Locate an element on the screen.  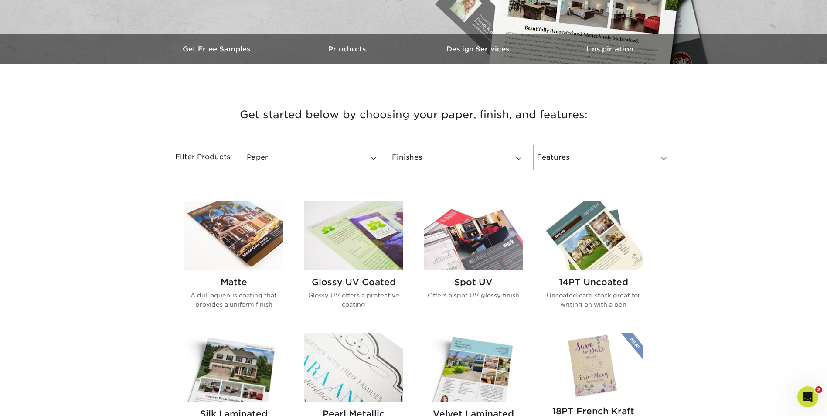
img: Glossy UV Coated Sell Sheets is located at coordinates (354, 236).